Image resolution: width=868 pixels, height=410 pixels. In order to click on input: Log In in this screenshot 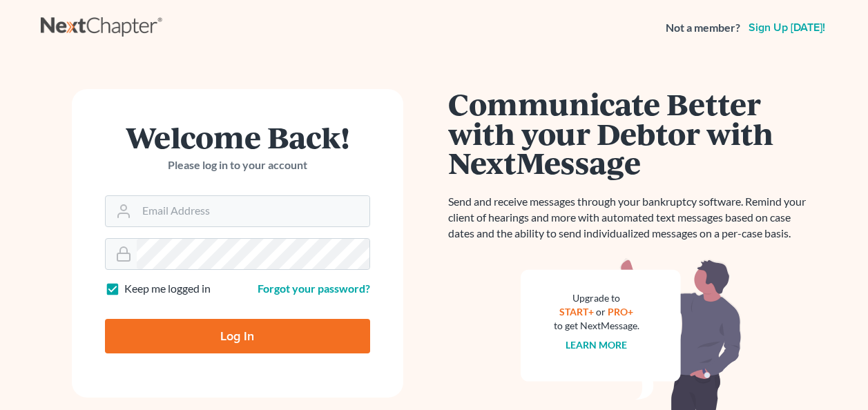, I will do `click(238, 337)`.